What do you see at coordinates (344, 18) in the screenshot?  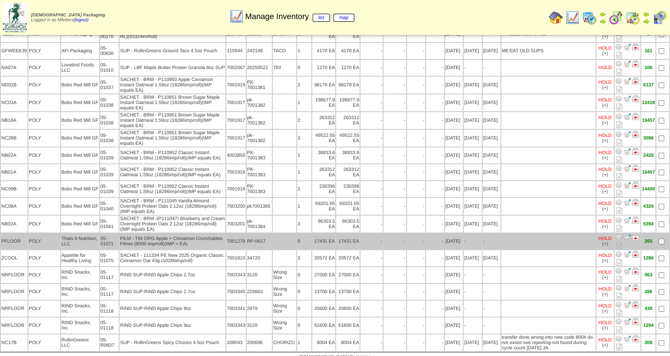 I see `a: map` at bounding box center [344, 18].